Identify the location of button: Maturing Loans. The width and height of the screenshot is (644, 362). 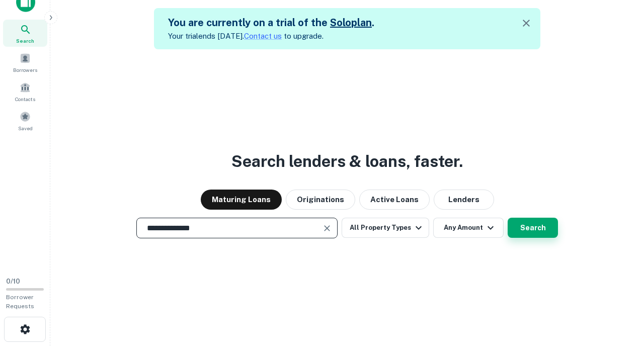
(241, 200).